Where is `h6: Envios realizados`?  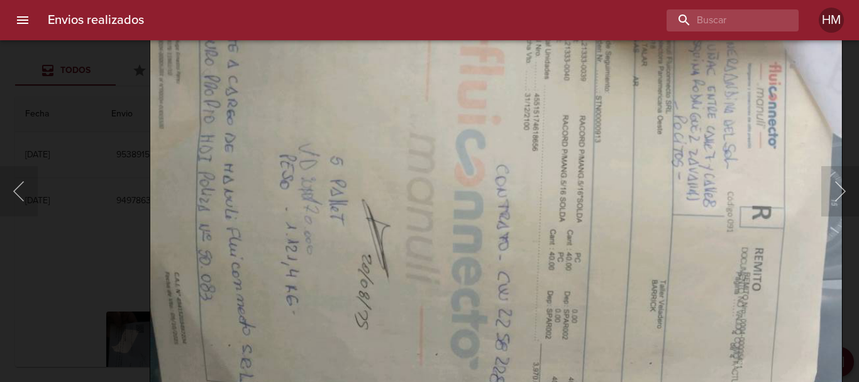 h6: Envios realizados is located at coordinates (96, 20).